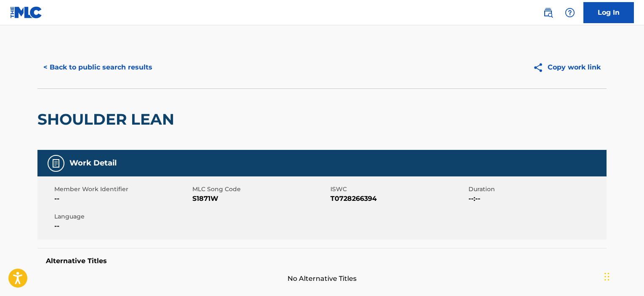  What do you see at coordinates (536, 189) in the screenshot?
I see `span: Duration` at bounding box center [536, 189].